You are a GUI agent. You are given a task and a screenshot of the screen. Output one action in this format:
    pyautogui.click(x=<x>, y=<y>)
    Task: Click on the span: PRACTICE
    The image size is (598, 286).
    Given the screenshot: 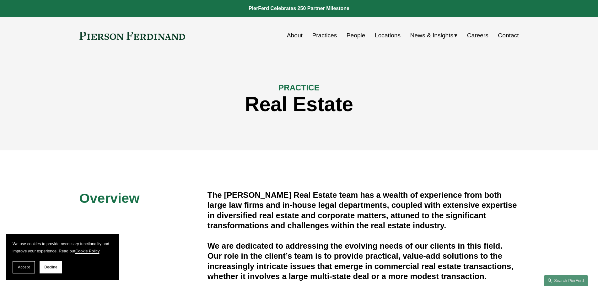 What is the action you would take?
    pyautogui.click(x=299, y=88)
    